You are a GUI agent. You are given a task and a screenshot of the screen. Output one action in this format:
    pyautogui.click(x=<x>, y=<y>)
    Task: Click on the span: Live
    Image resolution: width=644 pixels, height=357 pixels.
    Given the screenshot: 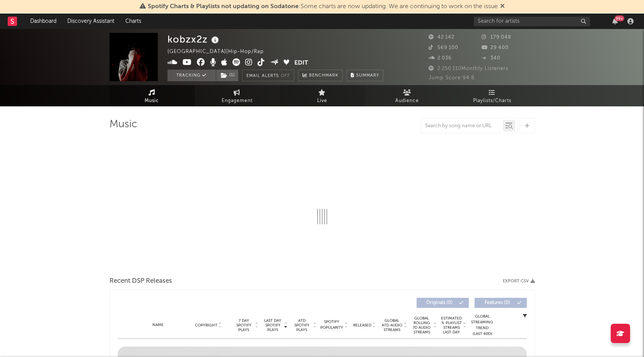 What is the action you would take?
    pyautogui.click(x=322, y=101)
    